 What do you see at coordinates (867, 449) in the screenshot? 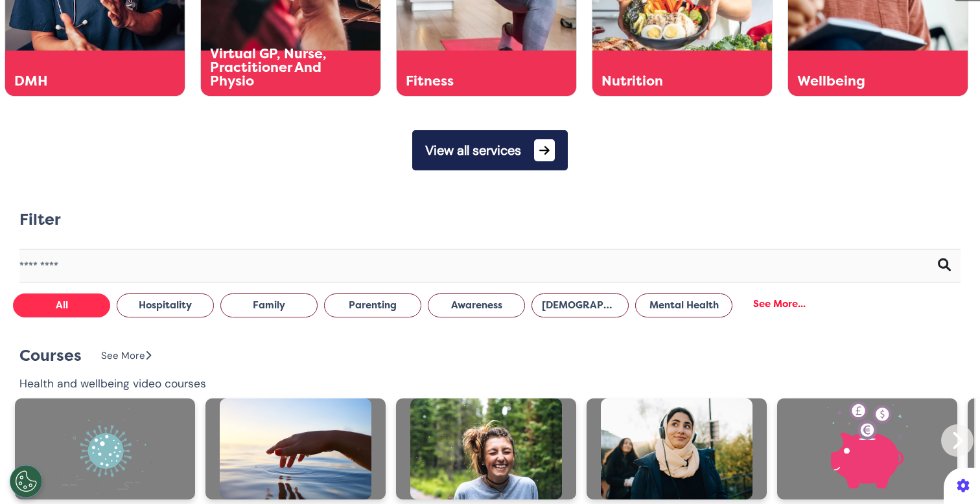
I see `img: FINANCENOVEMBER.png` at bounding box center [867, 449].